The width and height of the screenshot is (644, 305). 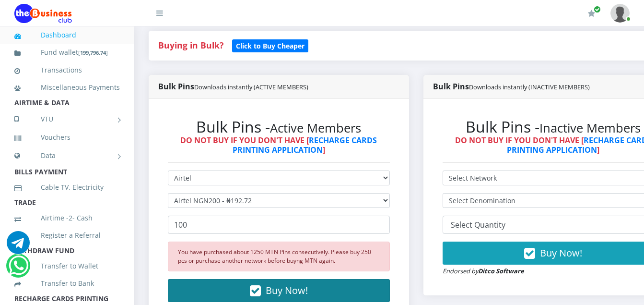 I want to click on a: Transfer to Wallet, so click(x=67, y=266).